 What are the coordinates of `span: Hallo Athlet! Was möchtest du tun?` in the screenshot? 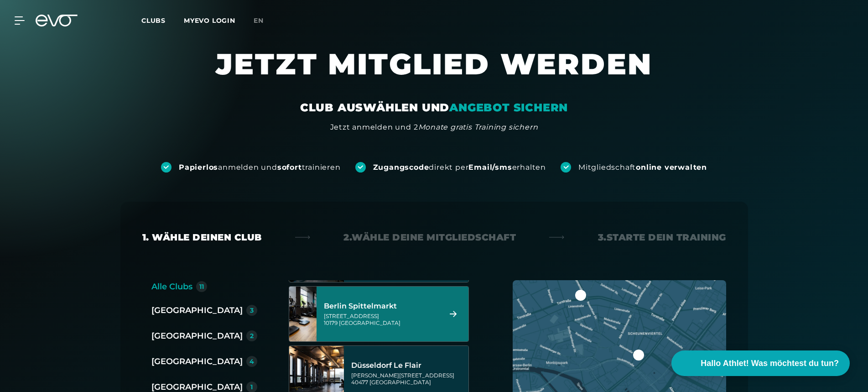 It's located at (770, 363).